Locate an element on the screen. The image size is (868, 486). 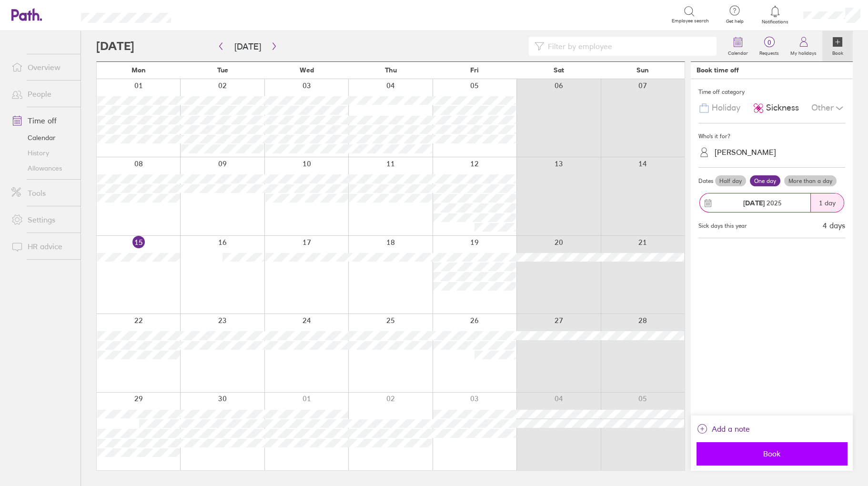
span: Tue is located at coordinates (222, 70).